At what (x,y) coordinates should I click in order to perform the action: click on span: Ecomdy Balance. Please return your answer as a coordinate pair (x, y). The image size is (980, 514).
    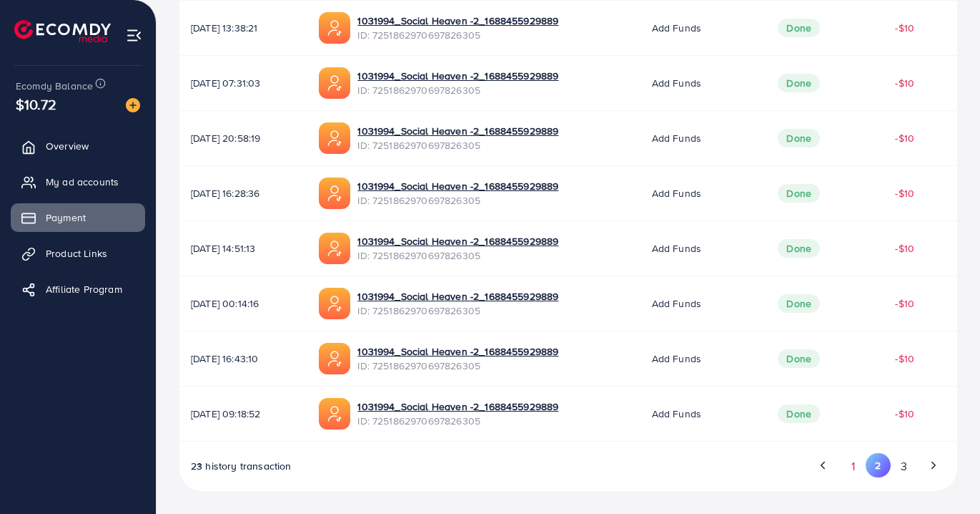
    Looking at the image, I should click on (55, 86).